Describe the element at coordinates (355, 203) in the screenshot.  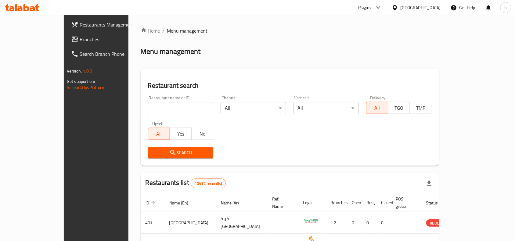
I see `th: Open` at that location.